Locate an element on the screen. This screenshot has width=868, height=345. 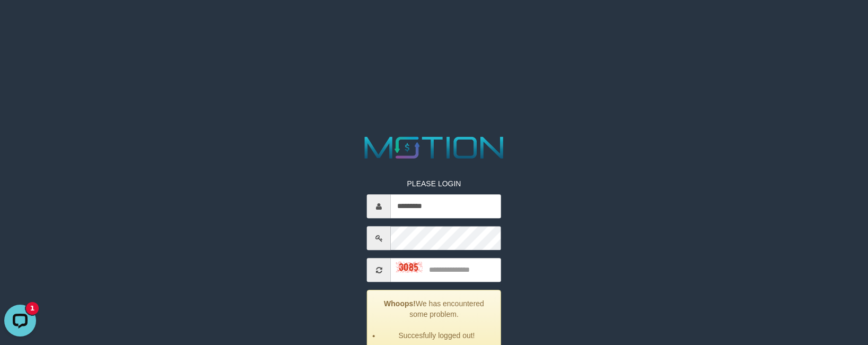
button: Open LiveChat chat widget is located at coordinates (20, 20).